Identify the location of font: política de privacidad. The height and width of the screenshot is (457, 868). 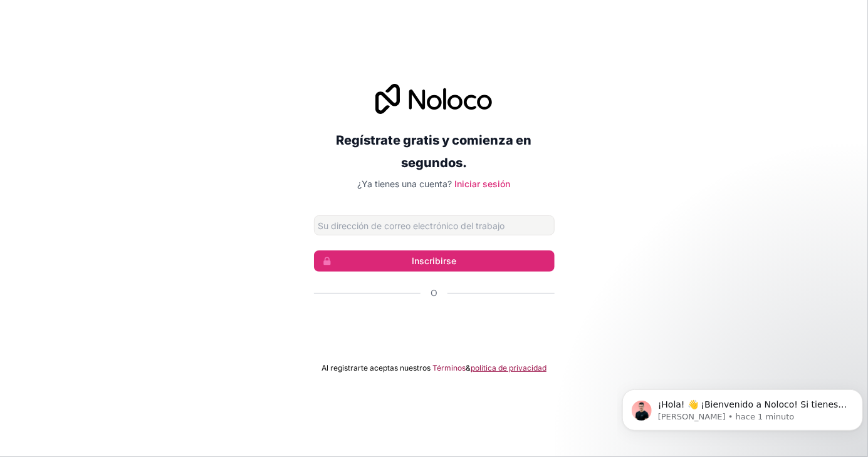
(508, 367).